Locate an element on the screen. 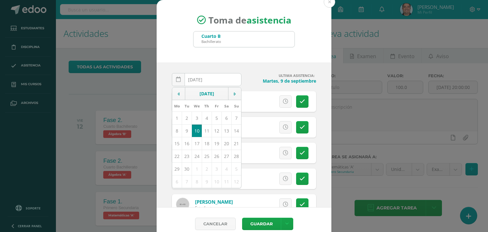 The width and height of the screenshot is (488, 232). span: Toma de is located at coordinates (250, 20).